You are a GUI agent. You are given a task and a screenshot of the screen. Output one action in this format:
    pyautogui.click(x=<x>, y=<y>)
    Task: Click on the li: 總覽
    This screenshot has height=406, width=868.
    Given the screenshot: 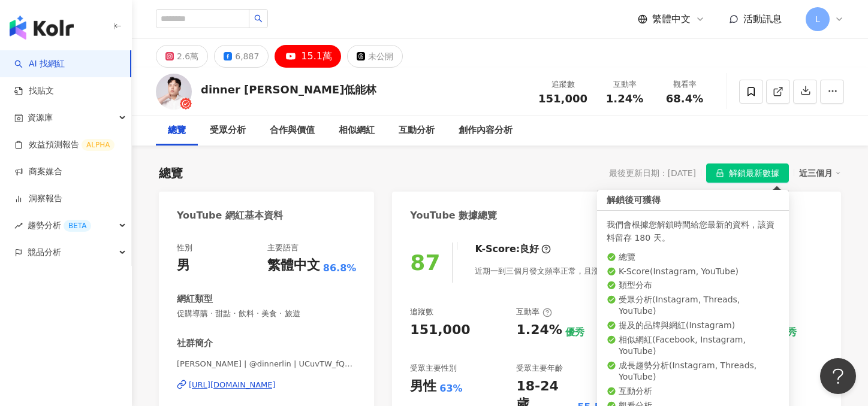 What is the action you would take?
    pyautogui.click(x=693, y=257)
    